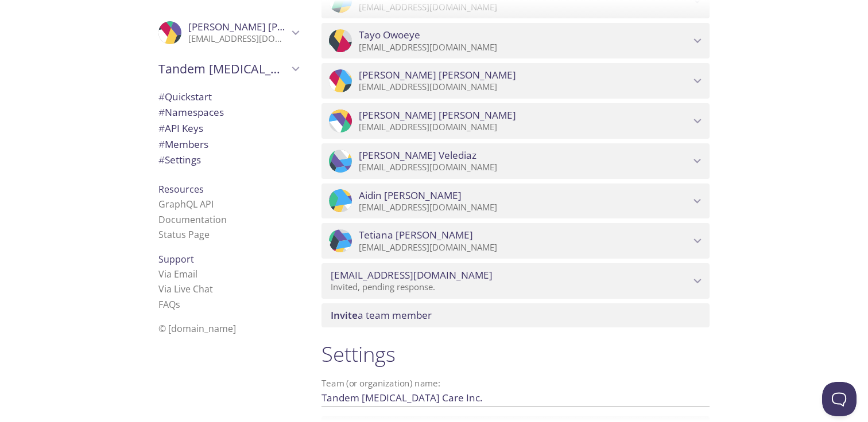 Image resolution: width=868 pixels, height=422 pixels. I want to click on div: Tayo Owoeye, so click(516, 41).